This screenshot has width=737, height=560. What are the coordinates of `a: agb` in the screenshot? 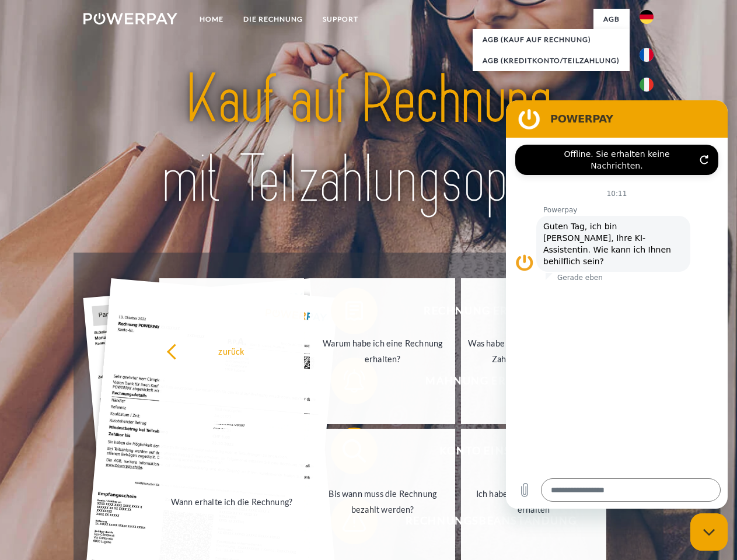 It's located at (611, 19).